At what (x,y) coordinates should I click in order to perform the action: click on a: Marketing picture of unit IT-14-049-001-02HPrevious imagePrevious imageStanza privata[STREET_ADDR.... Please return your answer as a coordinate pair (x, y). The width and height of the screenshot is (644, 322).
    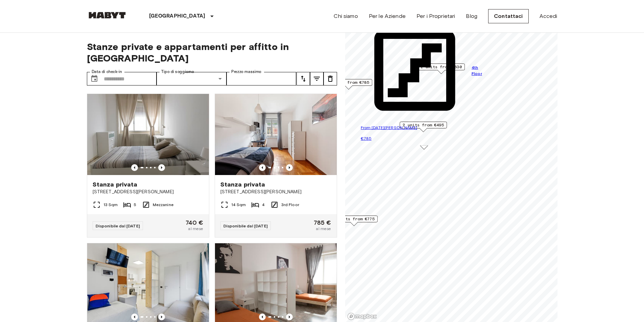
    Looking at the image, I should click on (276, 166).